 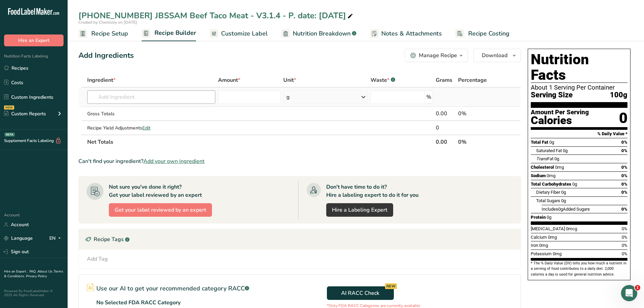 I want to click on div: Amount Per Serving, so click(x=560, y=112).